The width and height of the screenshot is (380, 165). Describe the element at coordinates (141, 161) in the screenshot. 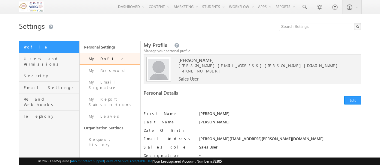

I see `a: Acceptable Use` at that location.